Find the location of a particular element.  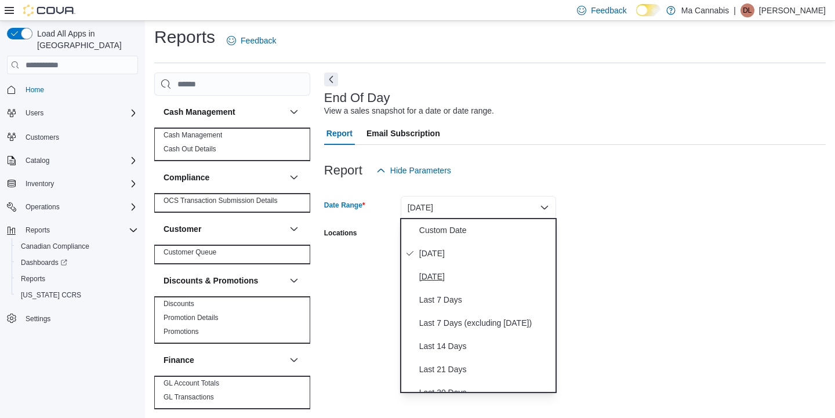

img: Cova is located at coordinates (49, 10).